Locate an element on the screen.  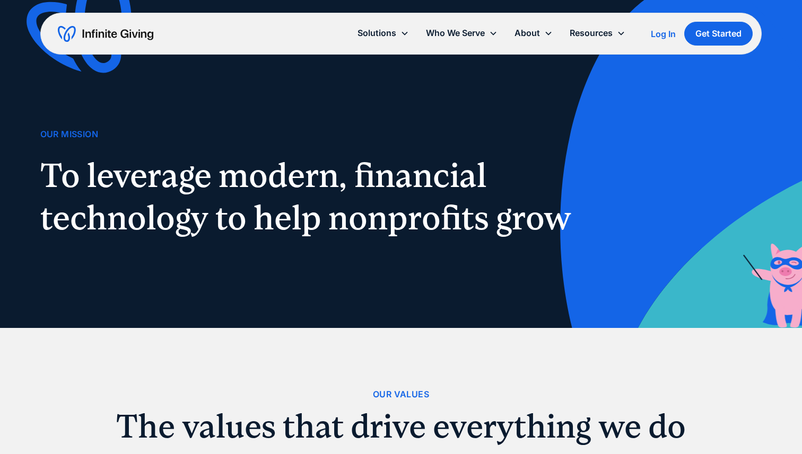
div: Log In is located at coordinates (663, 34).